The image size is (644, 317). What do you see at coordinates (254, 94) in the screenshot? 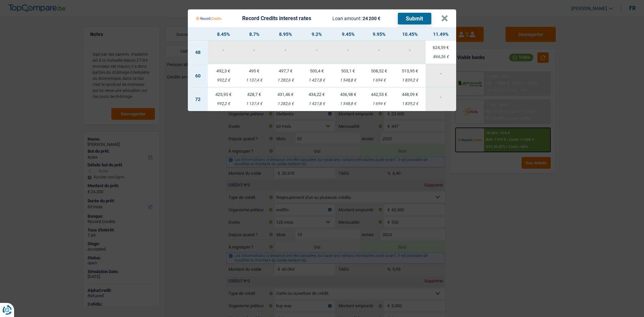
I see `div: 428,7 €` at bounding box center [254, 94].